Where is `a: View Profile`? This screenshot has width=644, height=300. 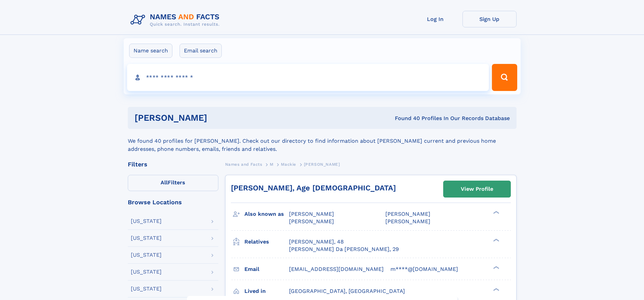
a: View Profile is located at coordinates (477, 189).